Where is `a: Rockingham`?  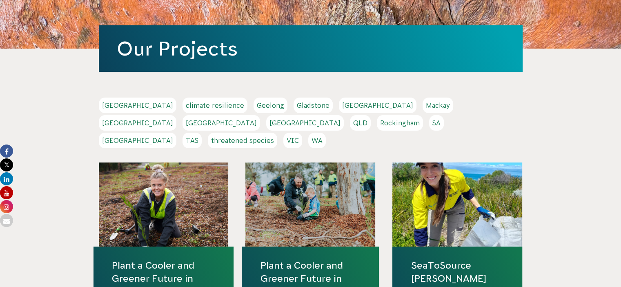
a: Rockingham is located at coordinates (400, 123).